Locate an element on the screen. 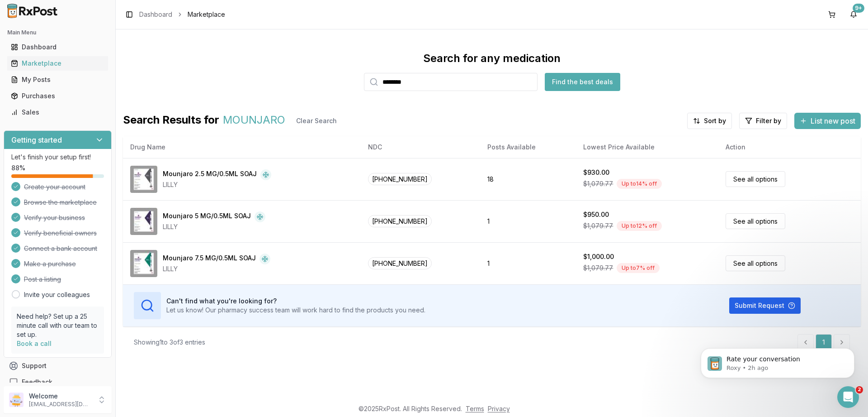 Image resolution: width=868 pixels, height=417 pixels. a: Terms is located at coordinates (475, 409).